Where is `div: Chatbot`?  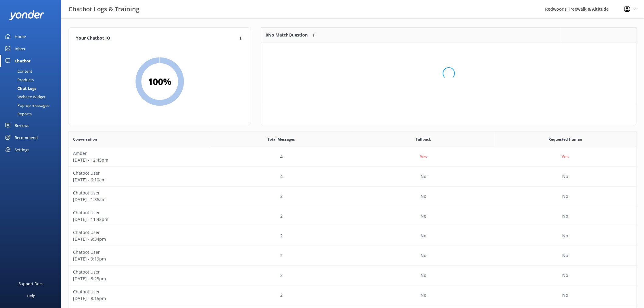
div: Chatbot is located at coordinates (22, 61).